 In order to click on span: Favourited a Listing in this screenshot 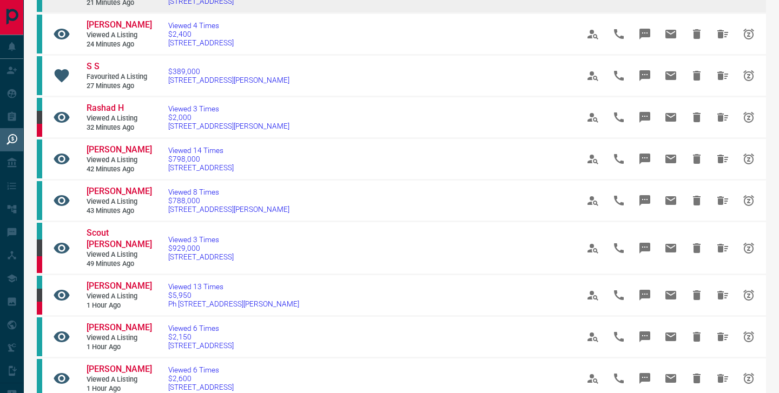, I will do `click(119, 77)`.